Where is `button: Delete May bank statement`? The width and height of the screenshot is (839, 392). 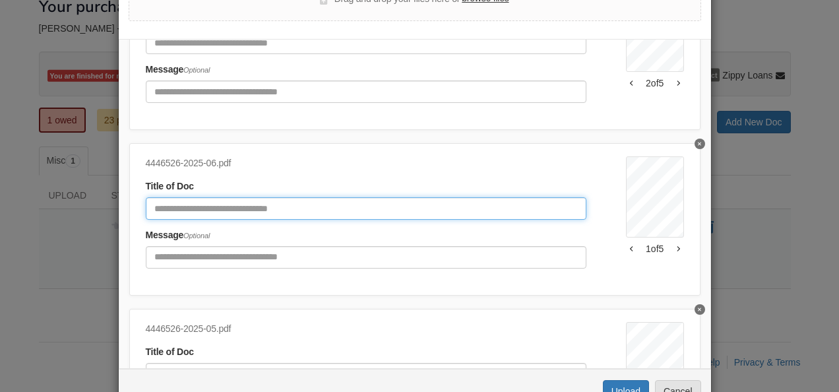 button: Delete May bank statement is located at coordinates (700, 309).